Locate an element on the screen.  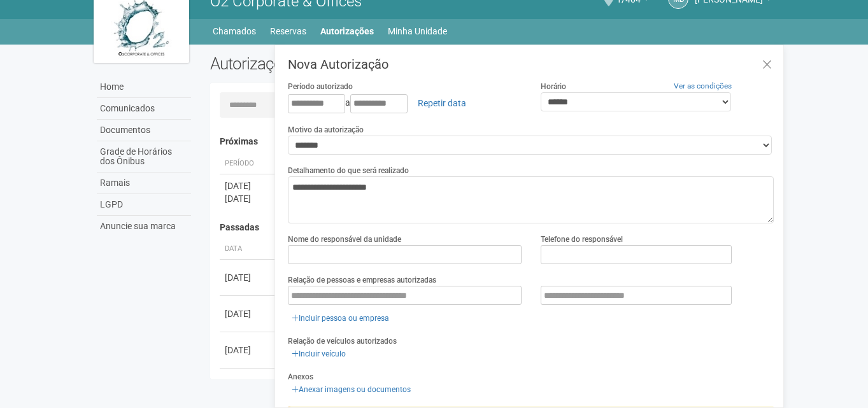
label: Telefone do responsável is located at coordinates (581, 240).